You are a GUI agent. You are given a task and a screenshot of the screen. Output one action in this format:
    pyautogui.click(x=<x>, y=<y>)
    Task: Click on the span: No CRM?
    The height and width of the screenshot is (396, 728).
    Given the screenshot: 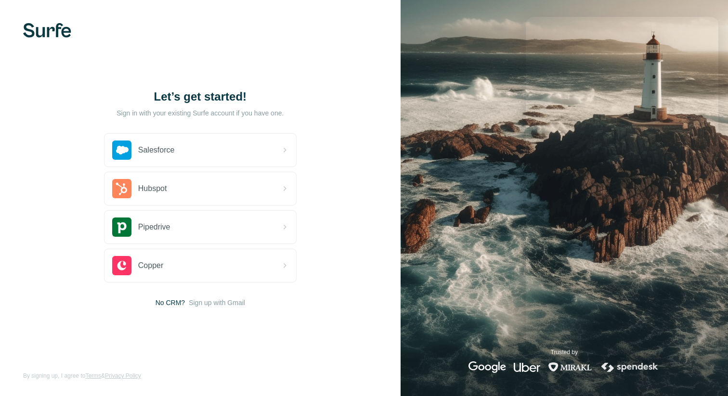 What is the action you would take?
    pyautogui.click(x=170, y=303)
    